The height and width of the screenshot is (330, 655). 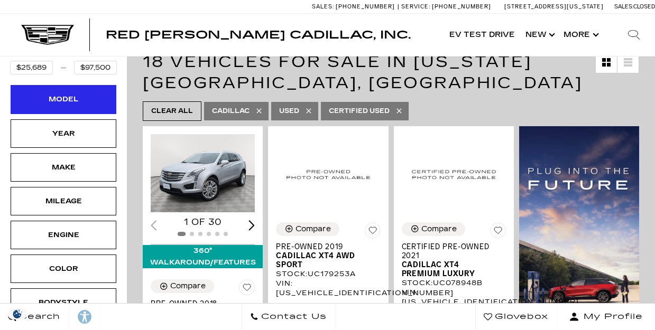 I want to click on a: Contact Us, so click(x=288, y=317).